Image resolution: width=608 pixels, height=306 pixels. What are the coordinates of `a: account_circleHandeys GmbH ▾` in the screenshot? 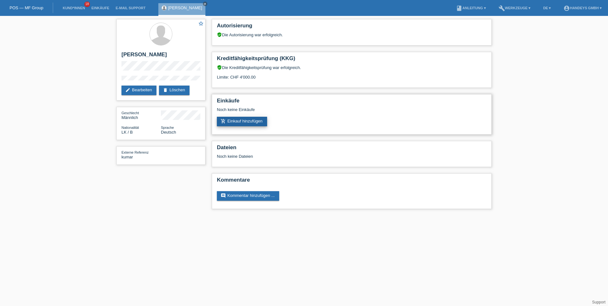 It's located at (582, 8).